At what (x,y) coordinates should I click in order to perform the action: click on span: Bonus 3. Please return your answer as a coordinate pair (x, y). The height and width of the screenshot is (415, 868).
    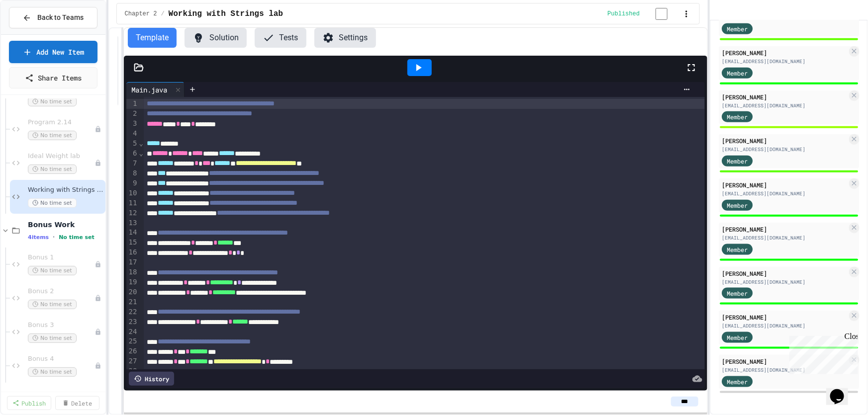
    Looking at the image, I should click on (61, 325).